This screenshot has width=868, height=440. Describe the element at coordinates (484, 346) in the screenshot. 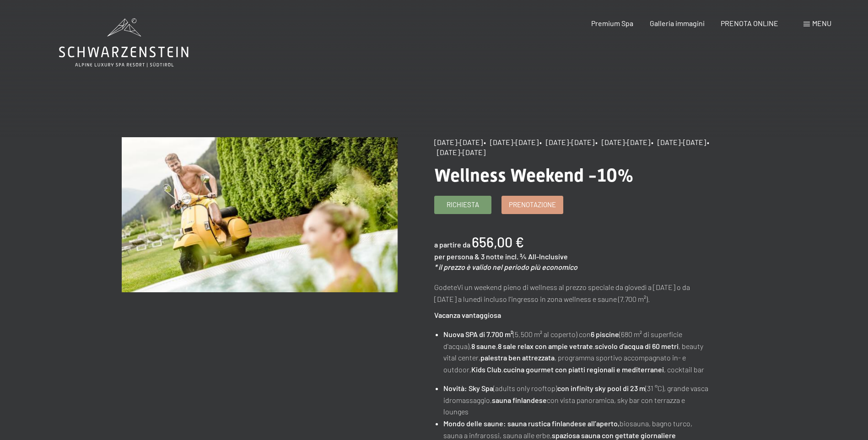

I see `strong: 8 saune` at that location.